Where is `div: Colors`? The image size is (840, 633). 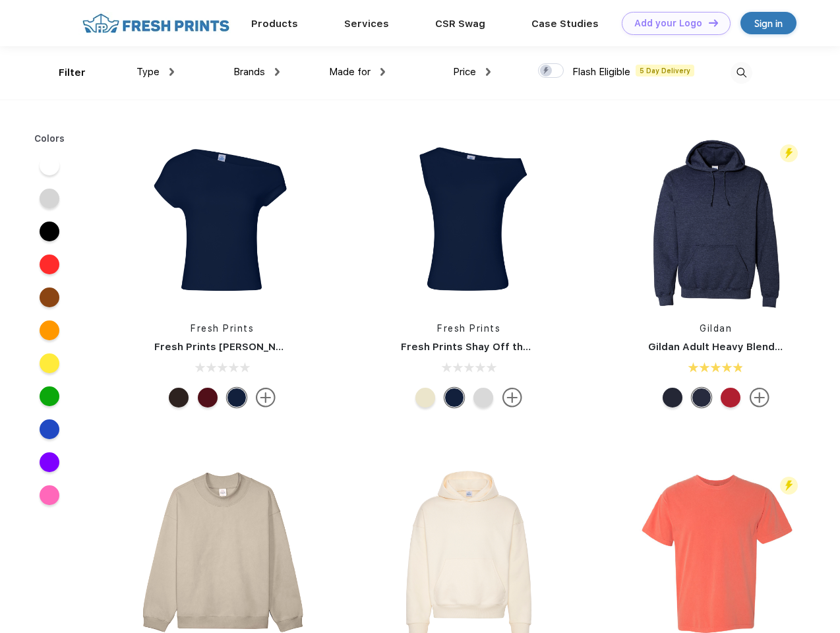
div: Colors is located at coordinates (49, 139).